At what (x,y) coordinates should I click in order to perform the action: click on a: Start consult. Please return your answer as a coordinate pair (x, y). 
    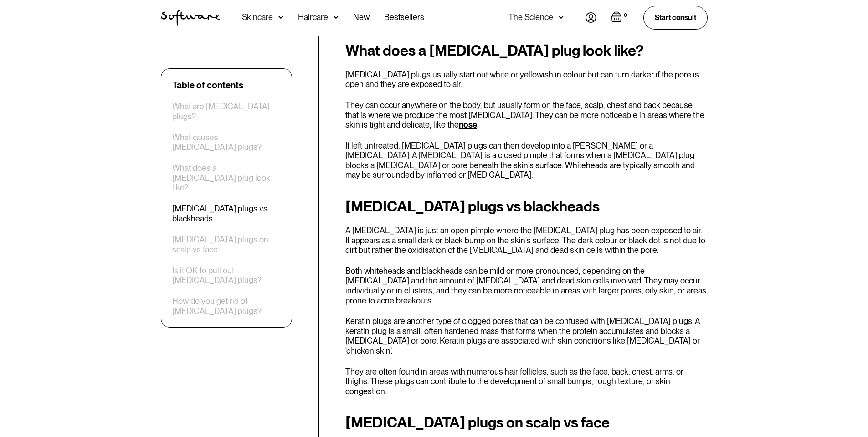
    Looking at the image, I should click on (676, 17).